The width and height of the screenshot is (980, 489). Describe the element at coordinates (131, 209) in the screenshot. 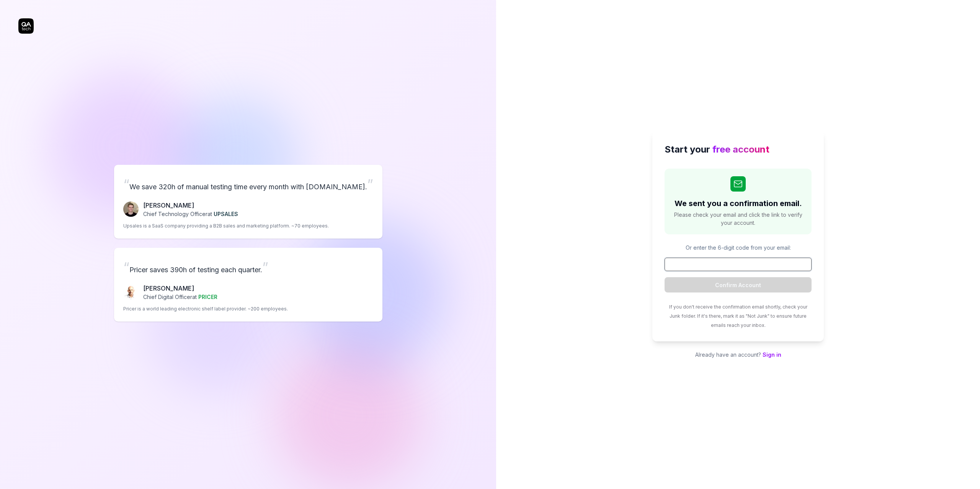

I see `img: Fredrik Seidl` at that location.